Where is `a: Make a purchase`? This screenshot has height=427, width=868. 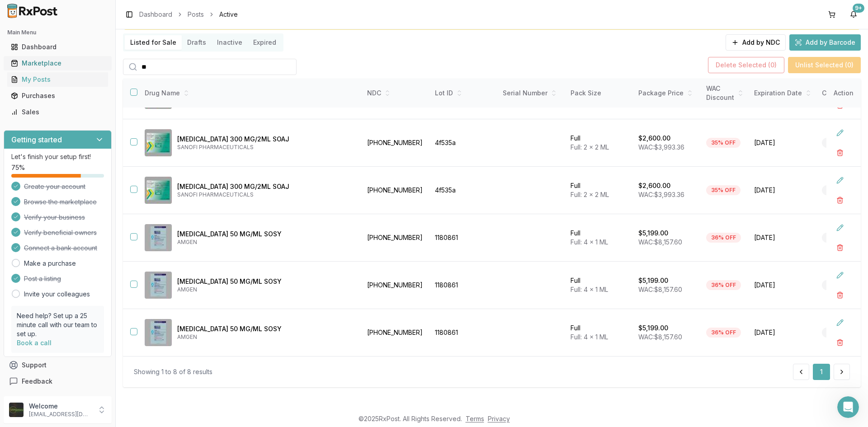 a: Make a purchase is located at coordinates (50, 264).